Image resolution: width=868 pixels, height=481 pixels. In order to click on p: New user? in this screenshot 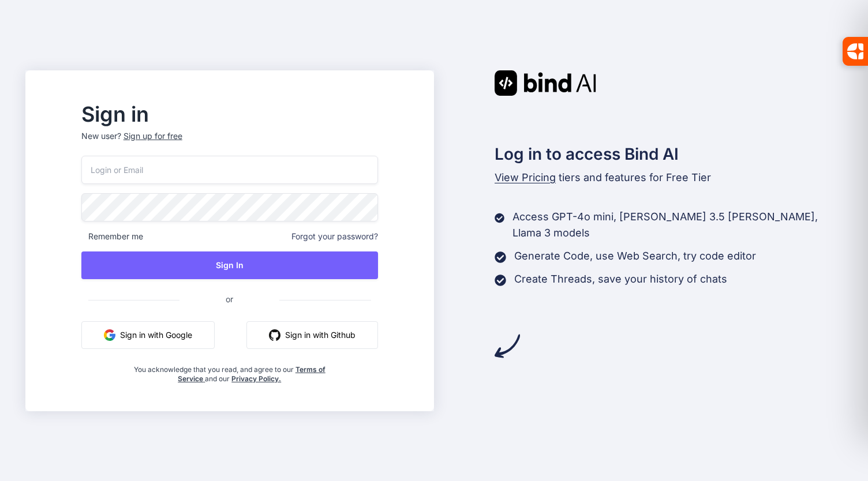, I will do `click(230, 143)`.